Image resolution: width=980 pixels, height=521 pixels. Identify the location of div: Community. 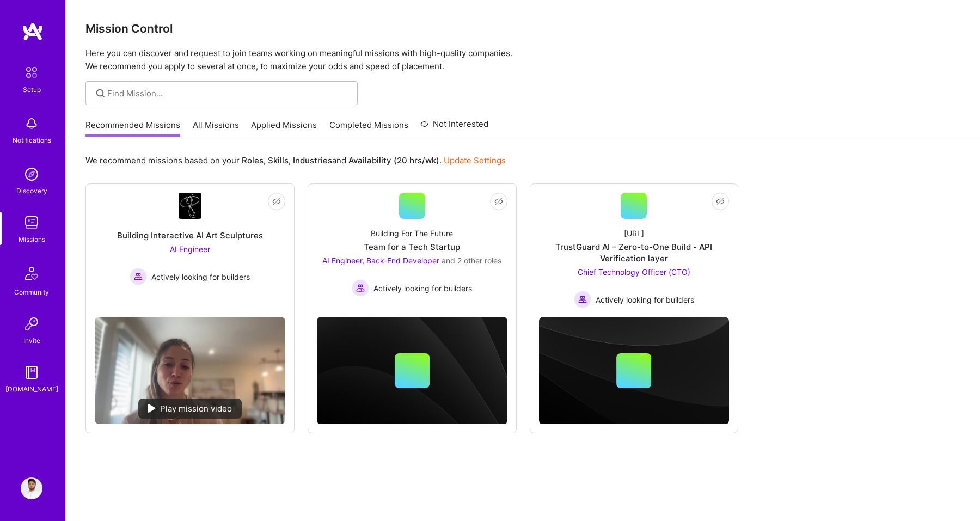
(31, 292).